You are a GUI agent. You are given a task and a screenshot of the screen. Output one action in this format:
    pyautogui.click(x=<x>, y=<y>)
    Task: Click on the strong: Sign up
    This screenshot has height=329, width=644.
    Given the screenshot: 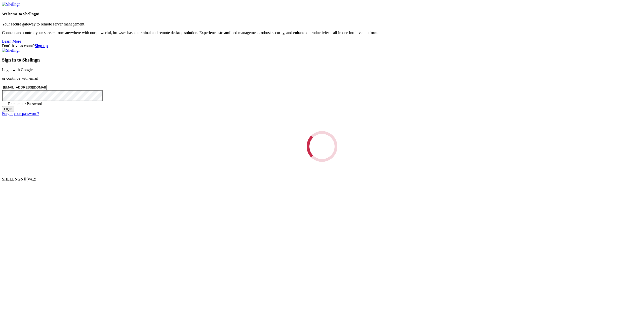 What is the action you would take?
    pyautogui.click(x=41, y=45)
    